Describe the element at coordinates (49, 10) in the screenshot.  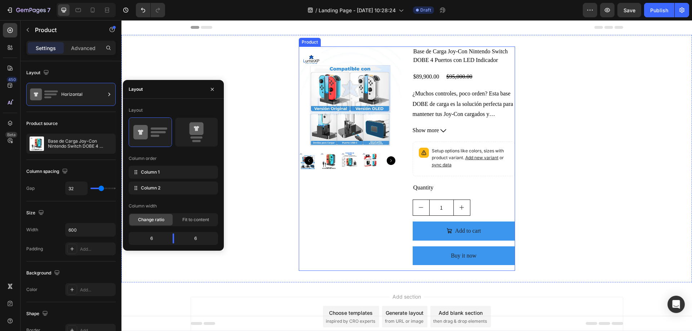
I see `p: 7` at that location.